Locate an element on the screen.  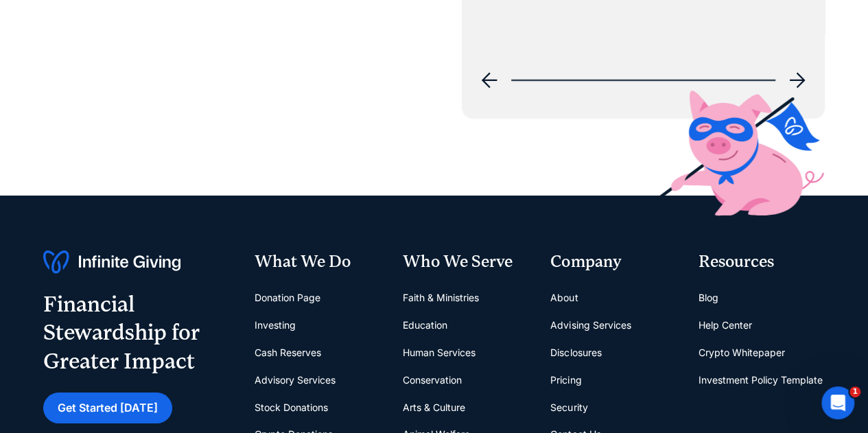
a: Human Services is located at coordinates (439, 353).